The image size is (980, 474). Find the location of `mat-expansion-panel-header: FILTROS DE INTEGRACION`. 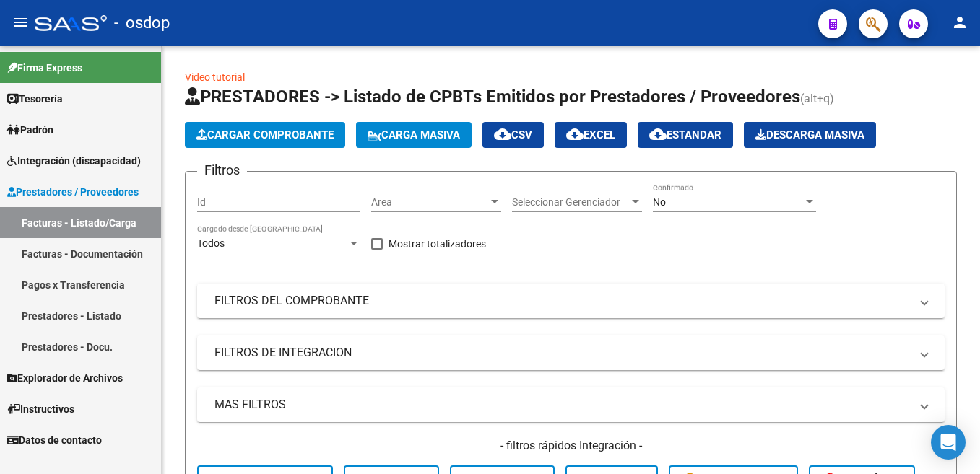

mat-expansion-panel-header: FILTROS DE INTEGRACION is located at coordinates (570, 353).